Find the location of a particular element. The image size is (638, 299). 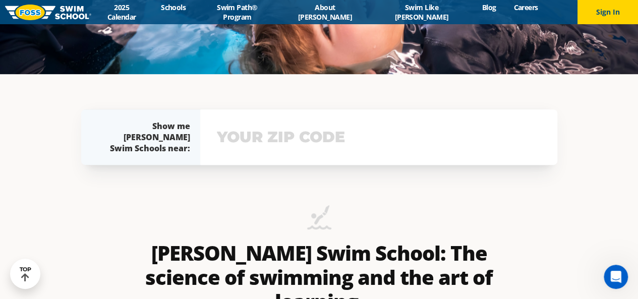

a: Schools is located at coordinates (173, 7).